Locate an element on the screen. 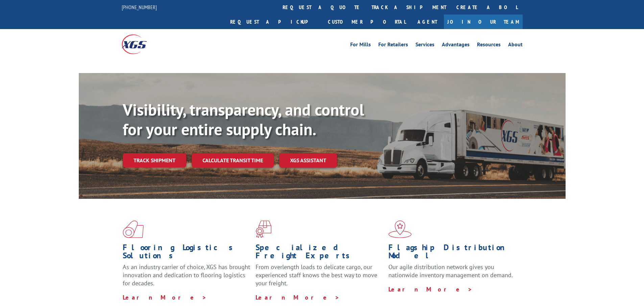  a: Advantages is located at coordinates (456, 46).